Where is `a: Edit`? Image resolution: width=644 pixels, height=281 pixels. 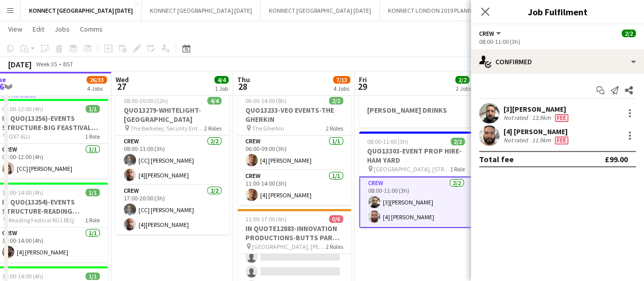
a: Edit is located at coordinates (38, 29).